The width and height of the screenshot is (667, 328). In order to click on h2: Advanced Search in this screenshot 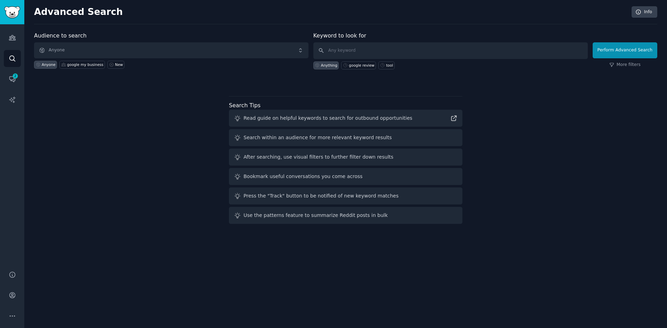, I will do `click(331, 12)`.